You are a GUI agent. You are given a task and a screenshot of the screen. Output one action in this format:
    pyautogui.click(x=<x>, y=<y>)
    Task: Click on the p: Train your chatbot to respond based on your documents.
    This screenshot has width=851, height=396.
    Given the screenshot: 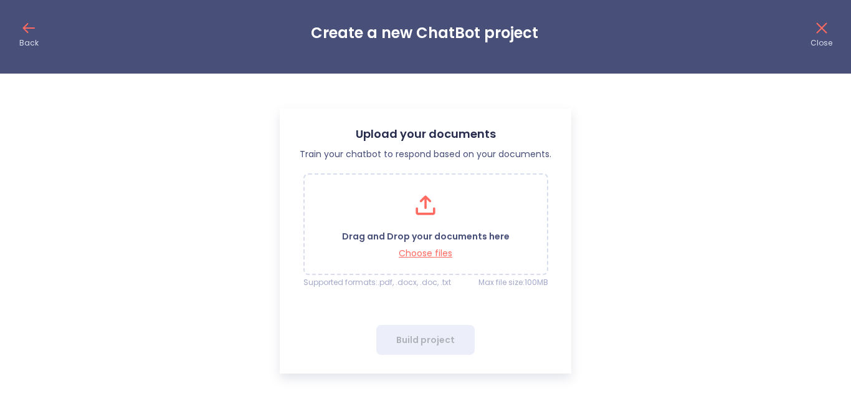 What is the action you would take?
    pyautogui.click(x=426, y=154)
    